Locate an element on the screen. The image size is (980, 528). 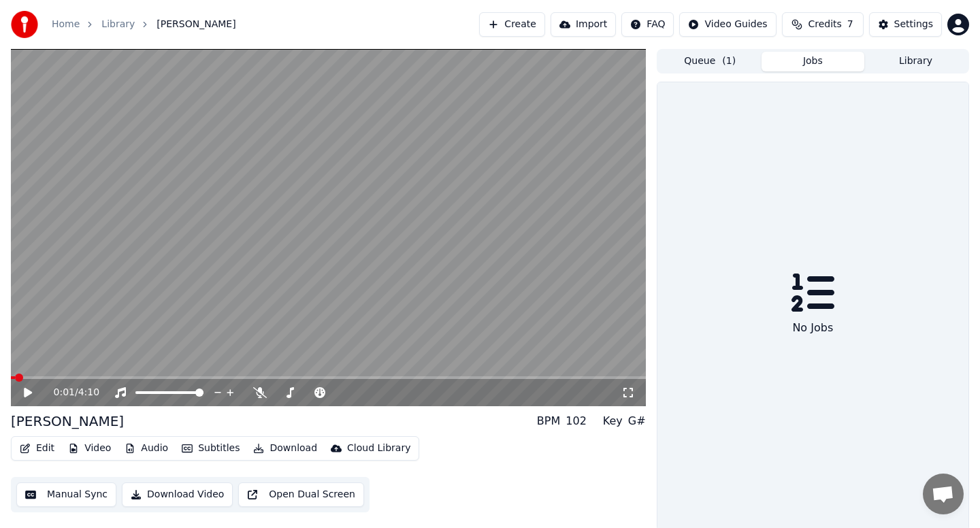
span: ( 1 ) is located at coordinates (729, 62).